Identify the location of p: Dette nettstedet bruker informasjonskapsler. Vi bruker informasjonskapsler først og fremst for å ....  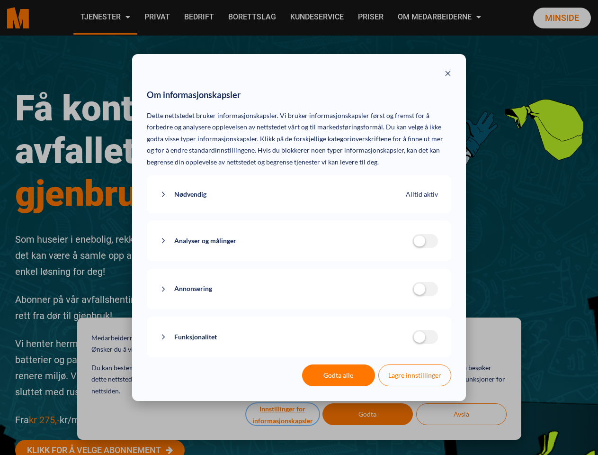
(299, 139).